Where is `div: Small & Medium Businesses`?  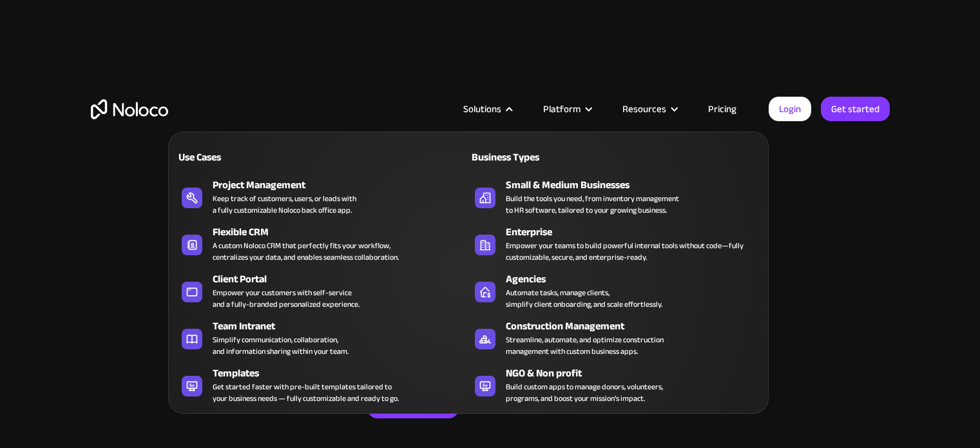 div: Small & Medium Businesses is located at coordinates (637, 185).